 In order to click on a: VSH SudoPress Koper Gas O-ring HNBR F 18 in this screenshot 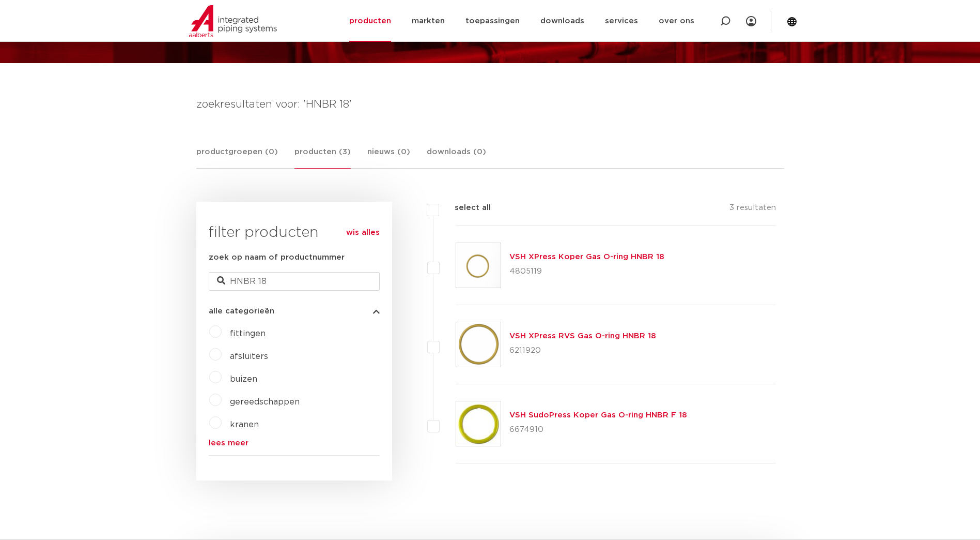, I will do `click(599, 415)`.